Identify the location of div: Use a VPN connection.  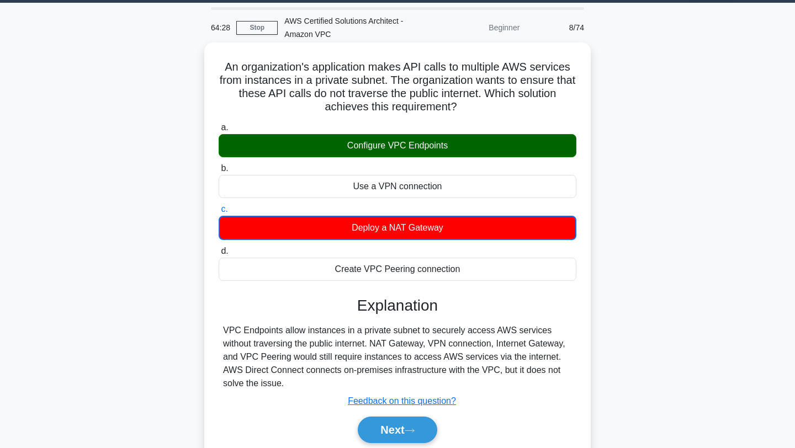
(398, 187).